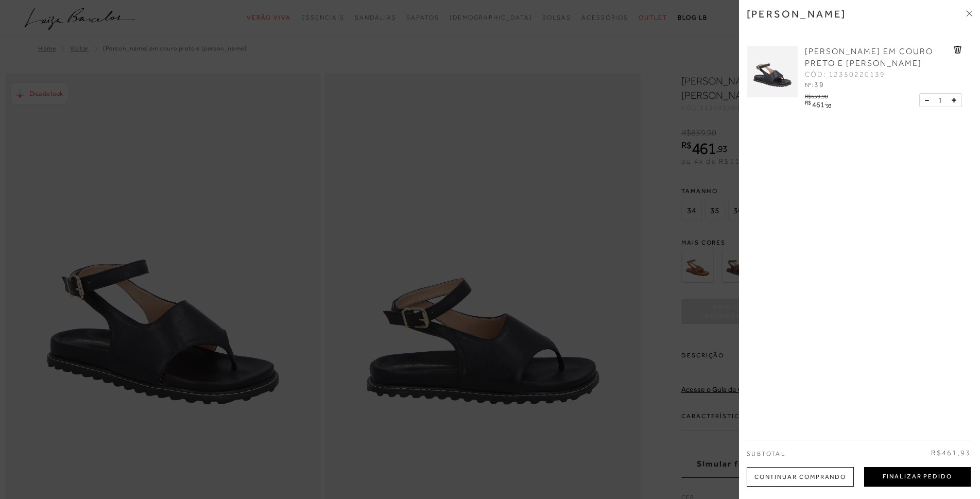  What do you see at coordinates (772, 71) in the screenshot?
I see `img: SANDÁLIA DE DEDO EM COURO PRETO E SOLADO TRATORADO` at bounding box center [772, 71].